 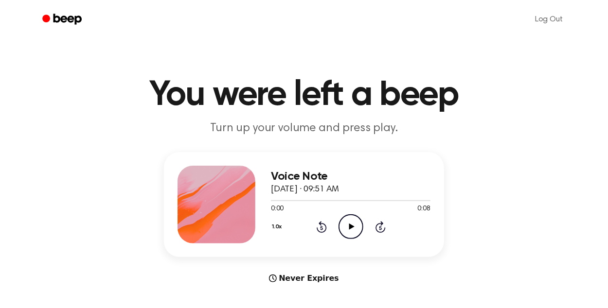 What do you see at coordinates (424, 209) in the screenshot?
I see `span: 0:08` at bounding box center [424, 209].